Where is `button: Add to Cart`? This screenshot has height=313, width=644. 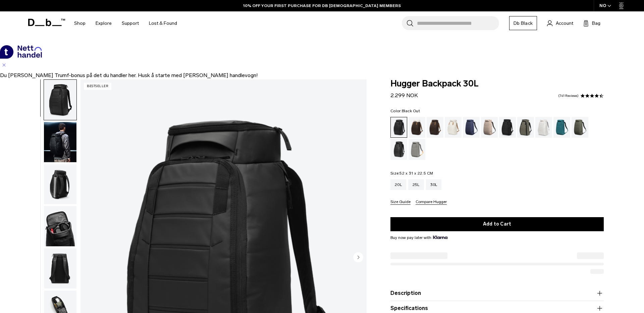
button: Add to Cart is located at coordinates (497, 224).